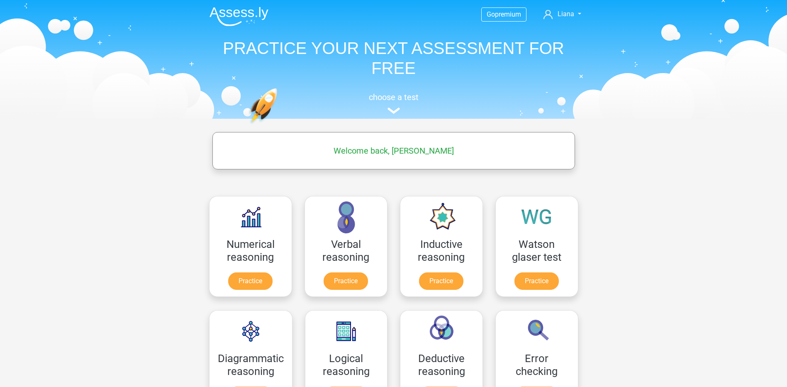 Image resolution: width=787 pixels, height=387 pixels. I want to click on a: Liana, so click(562, 14).